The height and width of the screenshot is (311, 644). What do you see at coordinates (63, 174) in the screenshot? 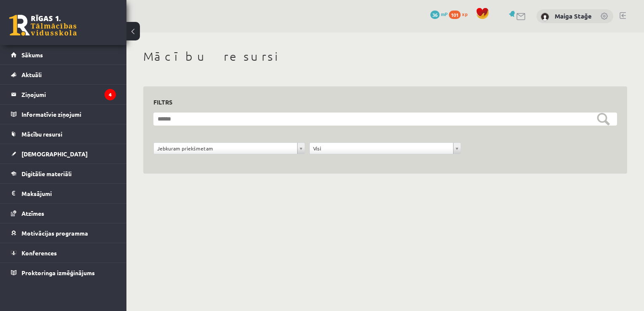
I see `a: Digitālie materiāli` at bounding box center [63, 174].